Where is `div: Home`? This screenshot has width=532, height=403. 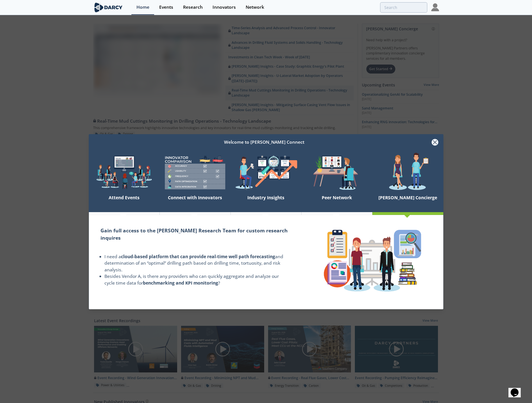
div: Home is located at coordinates (143, 7).